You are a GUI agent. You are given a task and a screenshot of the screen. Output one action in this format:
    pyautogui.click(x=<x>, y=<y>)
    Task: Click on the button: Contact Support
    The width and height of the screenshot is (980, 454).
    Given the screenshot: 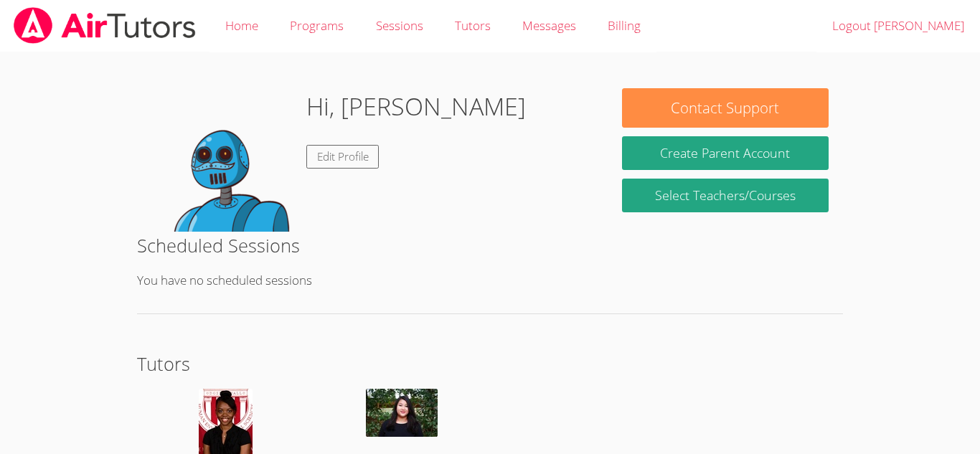 What is the action you would take?
    pyautogui.click(x=725, y=108)
    